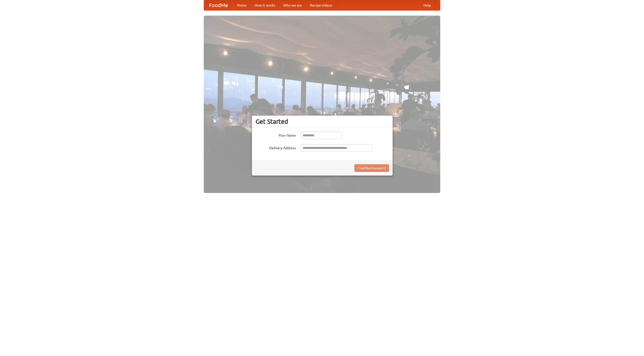 The height and width of the screenshot is (356, 644). What do you see at coordinates (322, 121) in the screenshot?
I see `h3: Get Started` at bounding box center [322, 121].